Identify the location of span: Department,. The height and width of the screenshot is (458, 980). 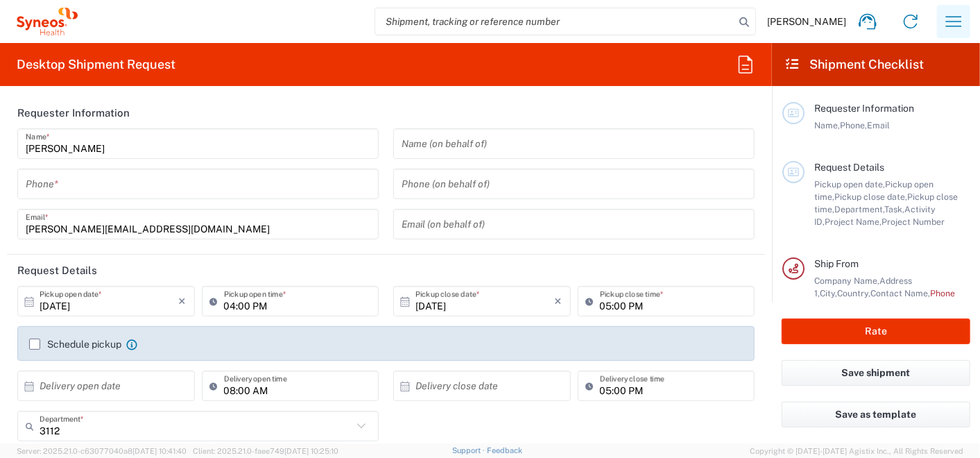
(860, 209).